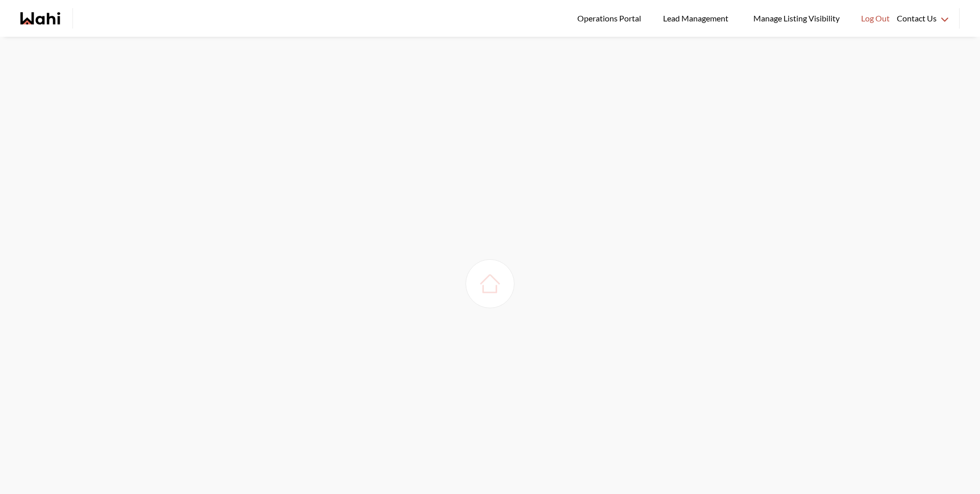  What do you see at coordinates (611, 19) in the screenshot?
I see `span: Operations Portal` at bounding box center [611, 19].